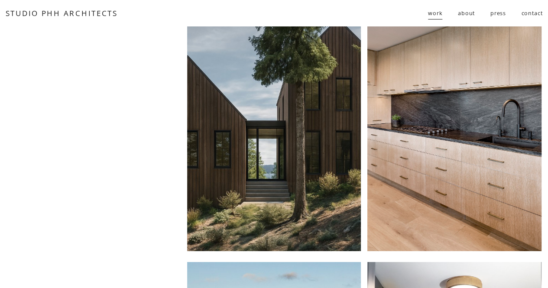  What do you see at coordinates (498, 13) in the screenshot?
I see `a: press` at bounding box center [498, 13].